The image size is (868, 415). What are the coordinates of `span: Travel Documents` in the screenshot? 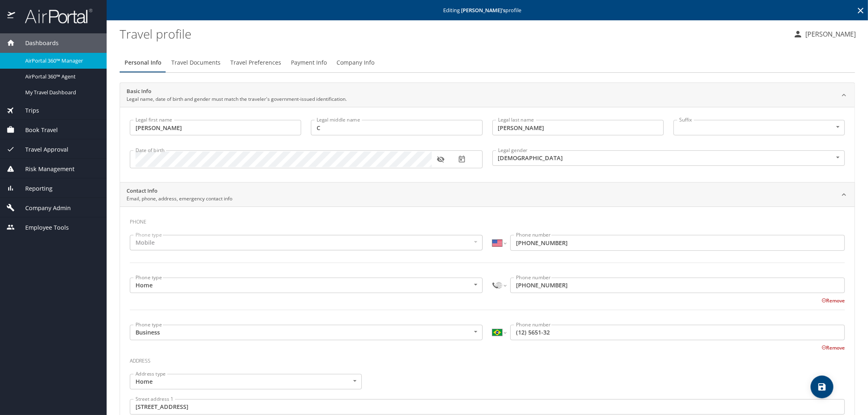 It's located at (196, 62).